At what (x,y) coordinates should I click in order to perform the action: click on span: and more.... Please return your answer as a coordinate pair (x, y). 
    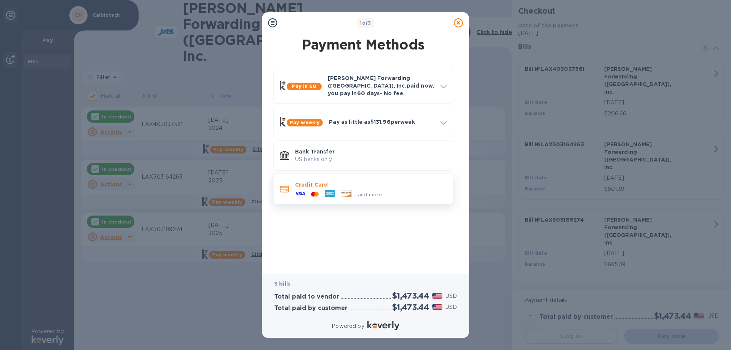
    Looking at the image, I should click on (372, 194).